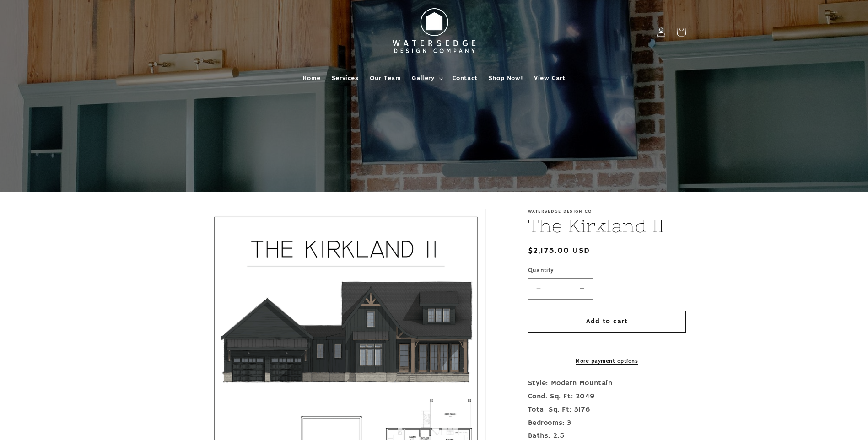 This screenshot has height=440, width=868. What do you see at coordinates (345, 78) in the screenshot?
I see `span: Services` at bounding box center [345, 78].